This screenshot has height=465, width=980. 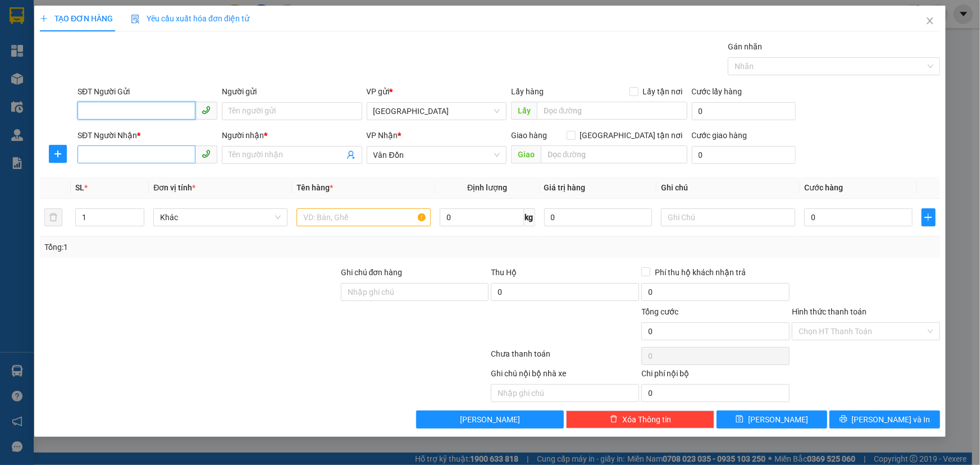 I want to click on div: SĐT Người Gửi, so click(x=147, y=92).